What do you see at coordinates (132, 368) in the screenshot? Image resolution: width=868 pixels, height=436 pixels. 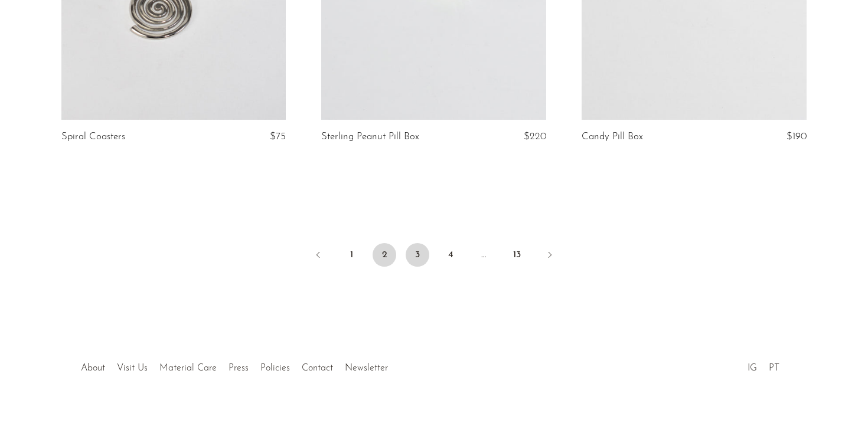 I see `a: Visit Us` at bounding box center [132, 368].